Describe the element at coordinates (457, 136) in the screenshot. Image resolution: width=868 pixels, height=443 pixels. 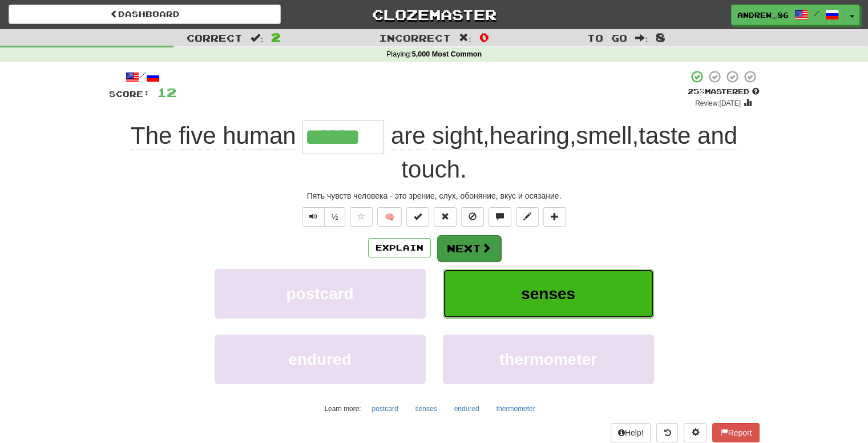
I see `span: sight` at that location.